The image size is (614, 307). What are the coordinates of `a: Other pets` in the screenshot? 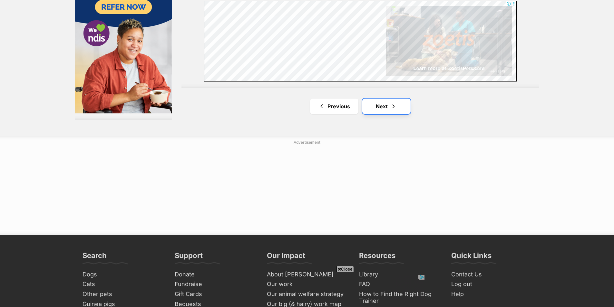 It's located at (123, 294).